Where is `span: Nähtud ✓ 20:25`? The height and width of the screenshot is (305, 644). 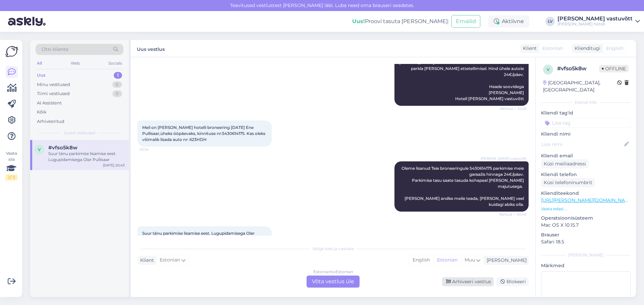 span: Nähtud ✓ 20:25 is located at coordinates (513, 108).